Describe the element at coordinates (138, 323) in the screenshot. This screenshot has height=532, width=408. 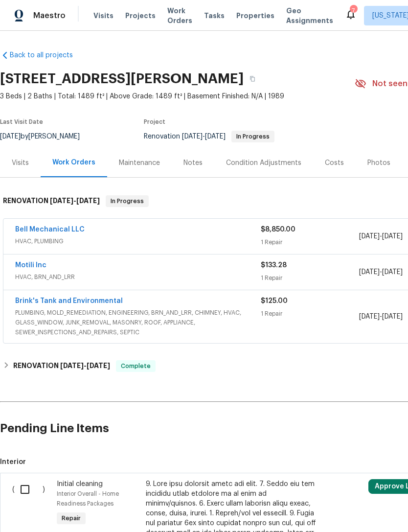
I see `span: PLUMBING, MOLD_REMEDIATION, ENGINEERING, BRN_AND_LRR, CHIMNEY, HVAC, GLASS_WINDOW, JUNK_REMOVAL, ...` at that location.